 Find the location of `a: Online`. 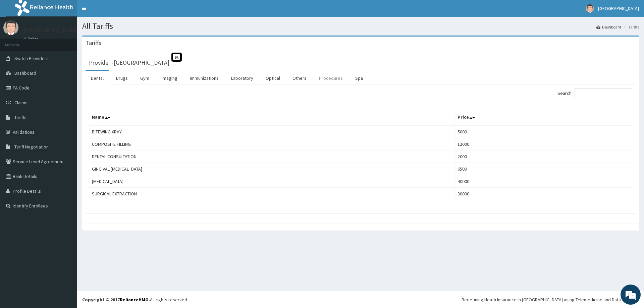

a: Online is located at coordinates (32, 39).